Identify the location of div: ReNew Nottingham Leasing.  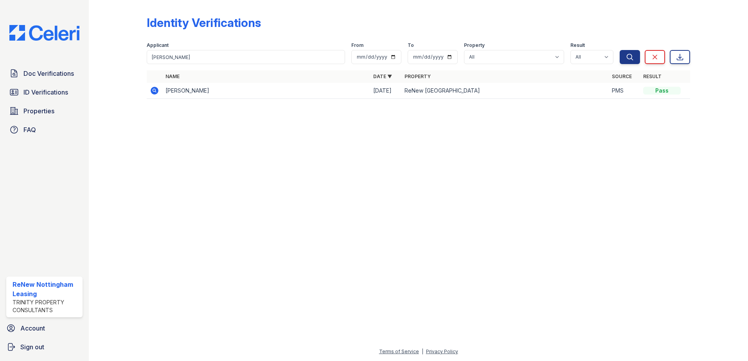
(46, 289).